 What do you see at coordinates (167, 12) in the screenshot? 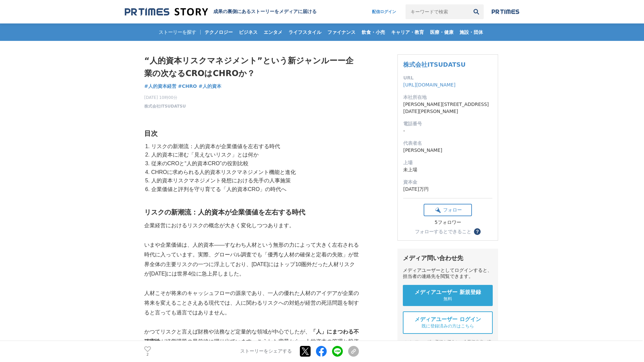
I see `img: 成果の裏側にあるストーリーをメディアに届ける` at bounding box center [167, 12].